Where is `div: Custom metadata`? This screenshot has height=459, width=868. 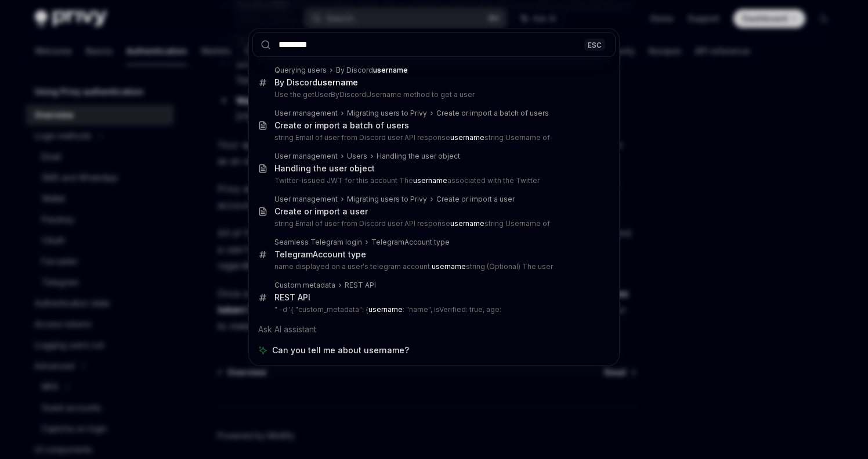 div: Custom metadata is located at coordinates (305, 285).